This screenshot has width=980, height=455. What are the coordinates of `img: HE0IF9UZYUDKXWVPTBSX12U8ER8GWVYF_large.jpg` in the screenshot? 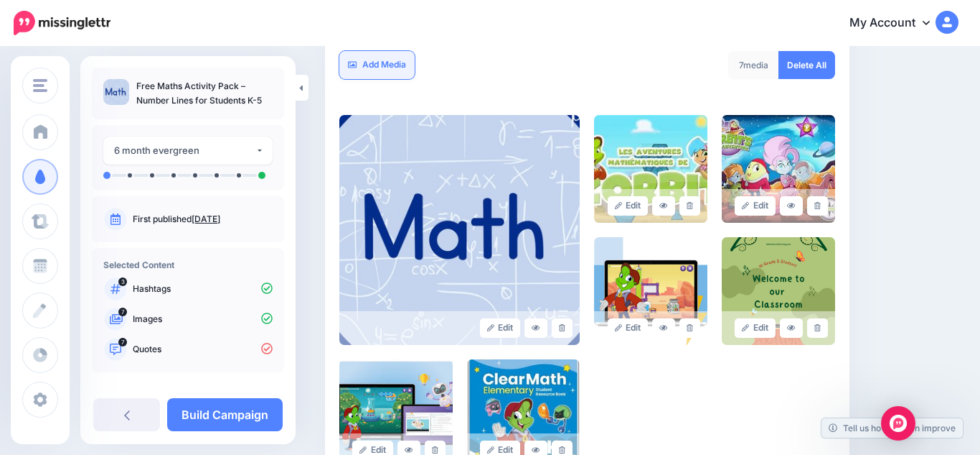 It's located at (778, 169).